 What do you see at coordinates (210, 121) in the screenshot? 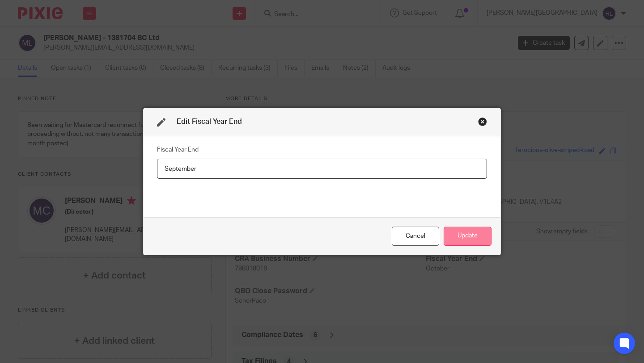
I see `span: Edit Fiscal Year End` at bounding box center [210, 121].